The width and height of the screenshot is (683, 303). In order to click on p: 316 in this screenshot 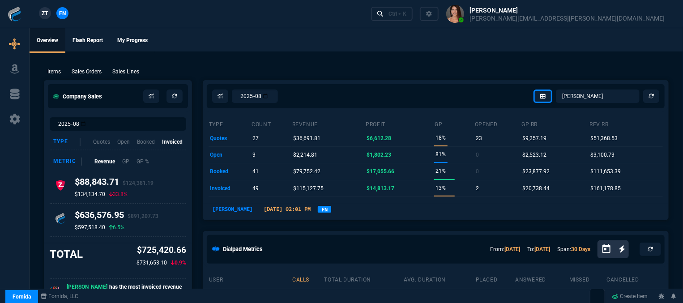, I will do `click(635, 293)`.